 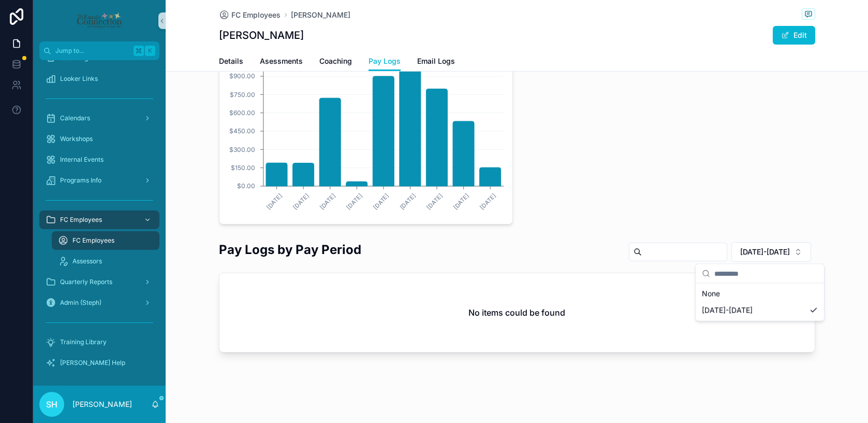 I want to click on tspan: $0.00, so click(x=246, y=186).